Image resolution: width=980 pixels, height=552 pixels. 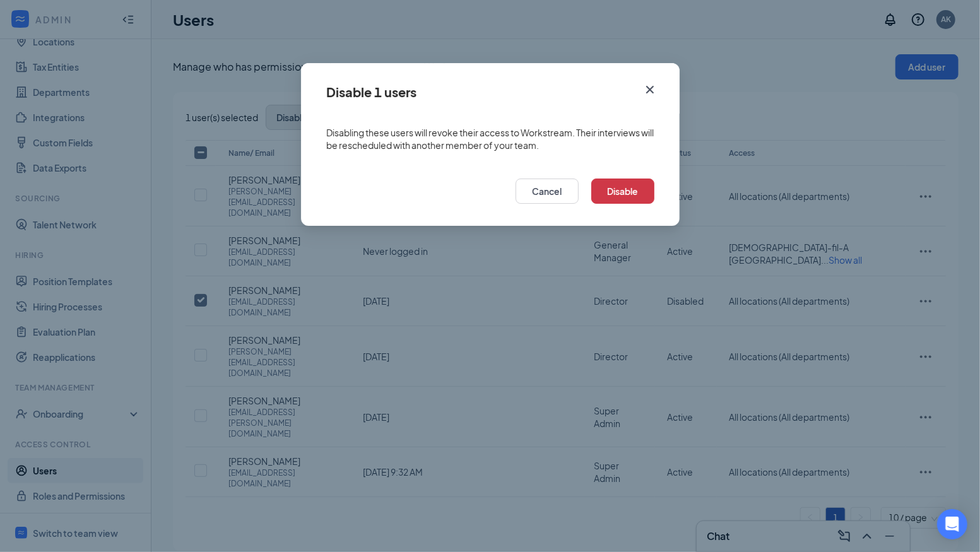 What do you see at coordinates (371, 92) in the screenshot?
I see `div: Disable 1 users` at bounding box center [371, 92].